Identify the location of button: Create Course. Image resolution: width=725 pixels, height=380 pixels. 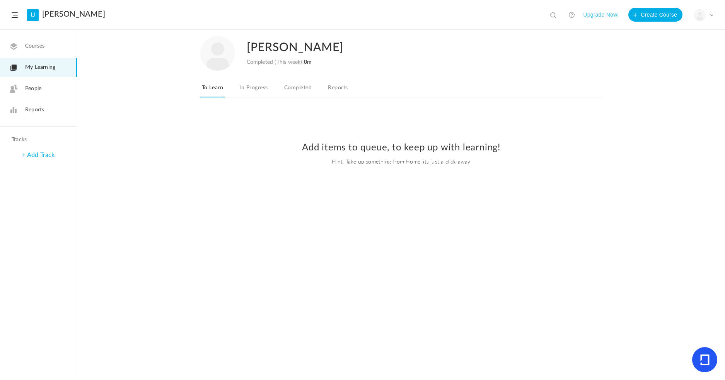
(655, 15).